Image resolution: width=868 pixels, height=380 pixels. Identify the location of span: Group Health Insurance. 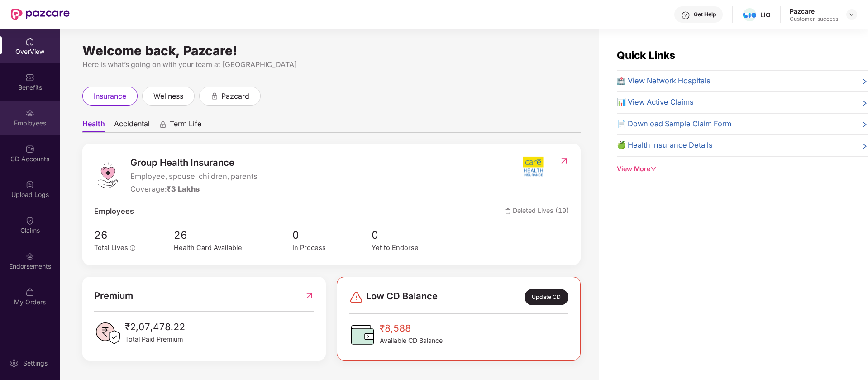
(194, 163).